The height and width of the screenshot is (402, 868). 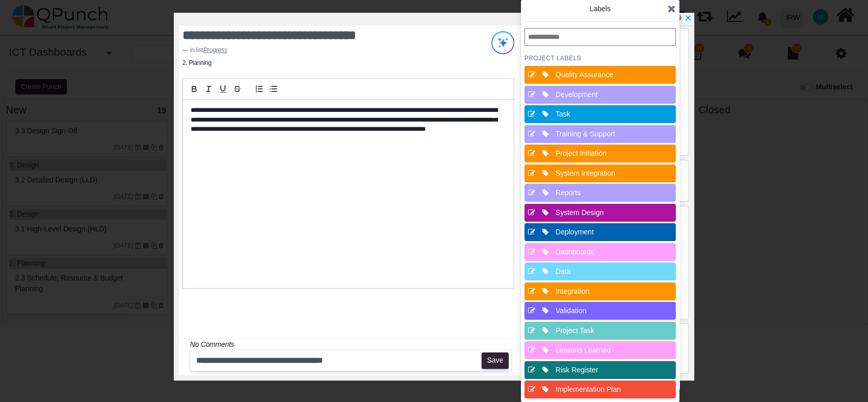 I want to click on div: Implementation Plan, so click(x=603, y=389).